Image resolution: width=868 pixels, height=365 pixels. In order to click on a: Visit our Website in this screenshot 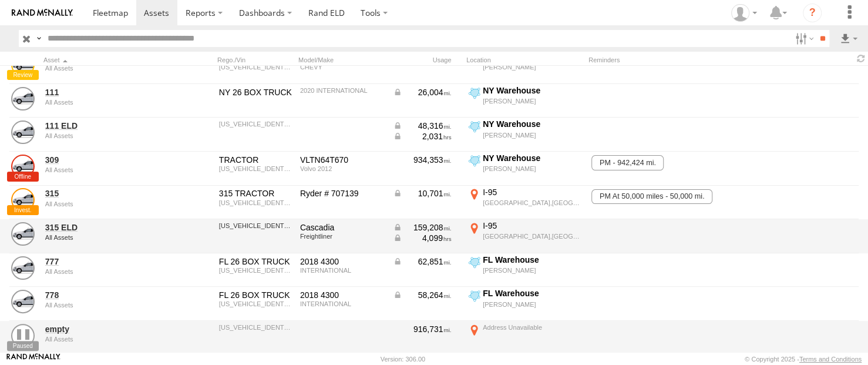, I will do `click(34, 360)`.